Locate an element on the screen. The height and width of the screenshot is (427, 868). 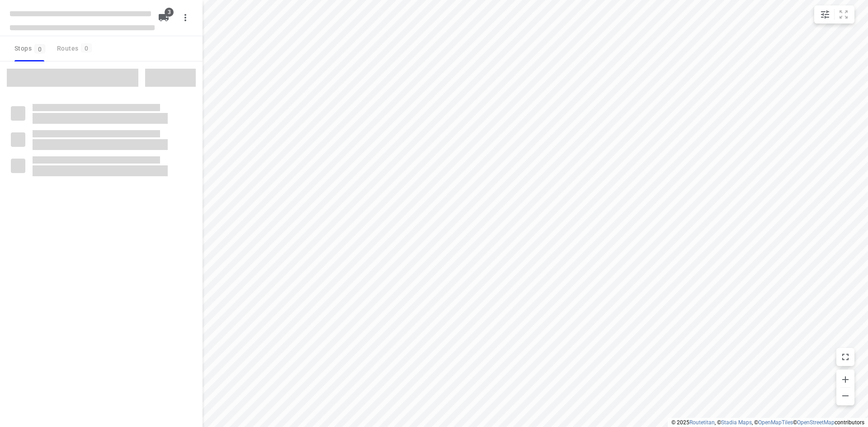
a: OpenMapTiles is located at coordinates (775, 423).